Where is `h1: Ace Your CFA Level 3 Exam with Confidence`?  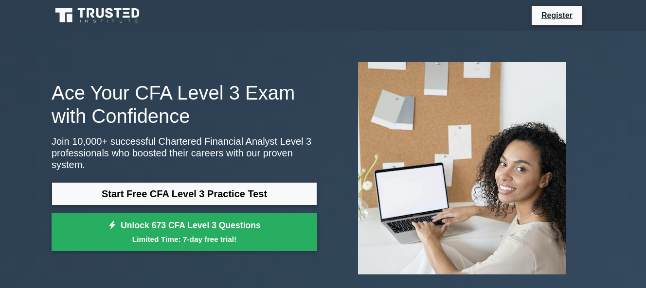
h1: Ace Your CFA Level 3 Exam with Confidence is located at coordinates (184, 105).